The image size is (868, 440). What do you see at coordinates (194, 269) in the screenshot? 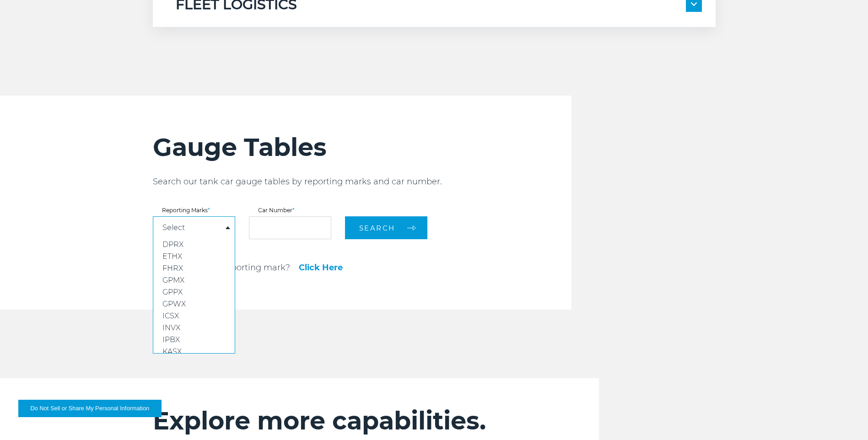
I see `a: FHRX` at bounding box center [194, 269].